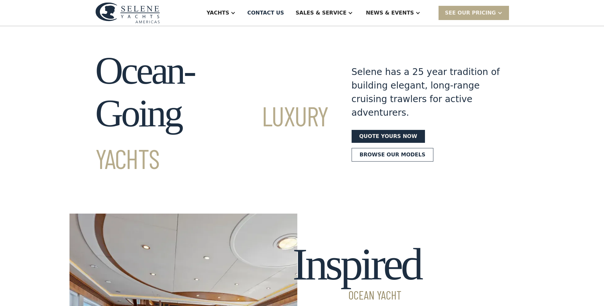 The height and width of the screenshot is (306, 604). What do you see at coordinates (357, 295) in the screenshot?
I see `span: Ocean Yacht` at bounding box center [357, 295].